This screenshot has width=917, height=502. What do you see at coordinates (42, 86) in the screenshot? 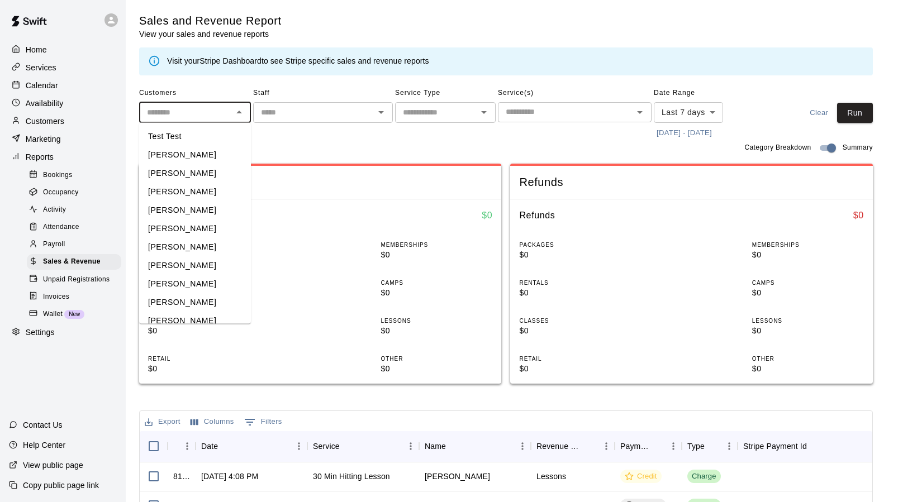
I see `p: Calendar` at bounding box center [42, 86].